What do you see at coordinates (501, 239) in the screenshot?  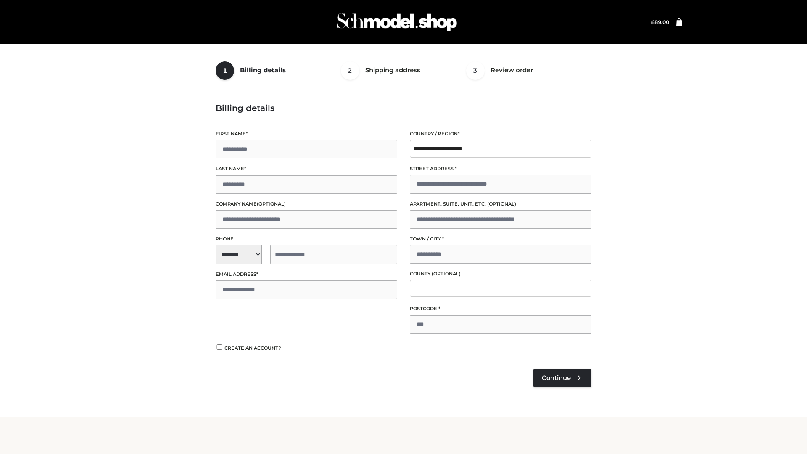 I see `label: Town / City` at bounding box center [501, 239].